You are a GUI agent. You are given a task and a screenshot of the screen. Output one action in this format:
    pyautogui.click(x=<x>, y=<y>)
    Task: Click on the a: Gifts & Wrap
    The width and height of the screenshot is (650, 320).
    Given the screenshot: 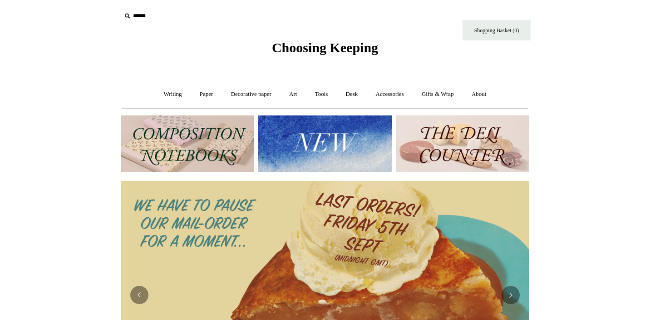 What is the action you would take?
    pyautogui.click(x=438, y=94)
    